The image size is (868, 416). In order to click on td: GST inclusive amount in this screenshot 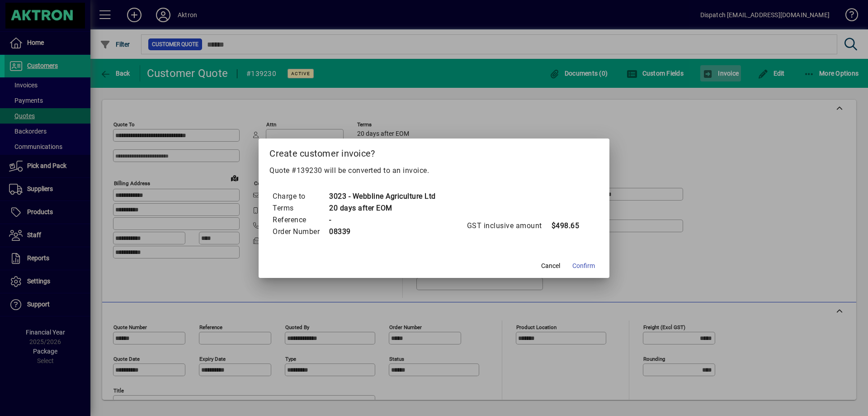, I will do `click(508, 226)`.